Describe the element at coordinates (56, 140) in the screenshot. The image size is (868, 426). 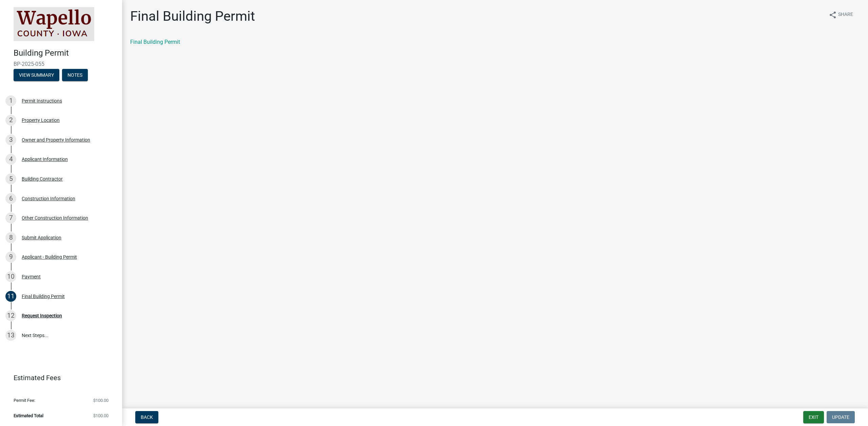
I see `div: Owner and Property Information` at that location.